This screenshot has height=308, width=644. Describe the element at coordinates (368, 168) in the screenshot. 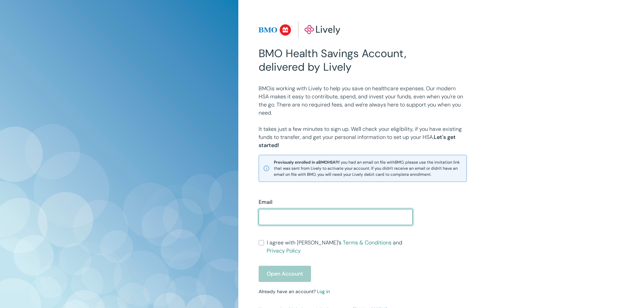

I see `span: If you had an email on file with BMO , please use the invitation link that was sent from Lively t...` at that location.